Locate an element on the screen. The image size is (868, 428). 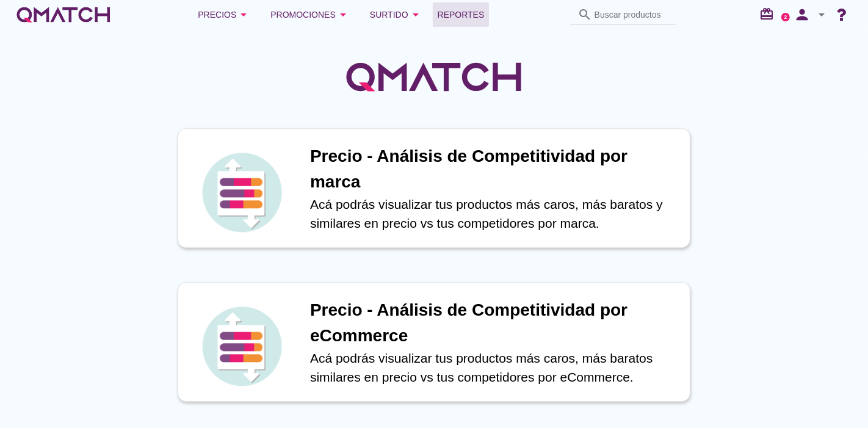
a: 2 is located at coordinates (786, 17).